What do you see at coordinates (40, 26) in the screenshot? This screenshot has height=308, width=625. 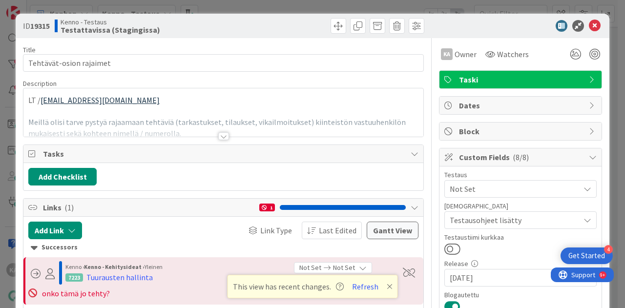 I see `b: 19315` at bounding box center [40, 26].